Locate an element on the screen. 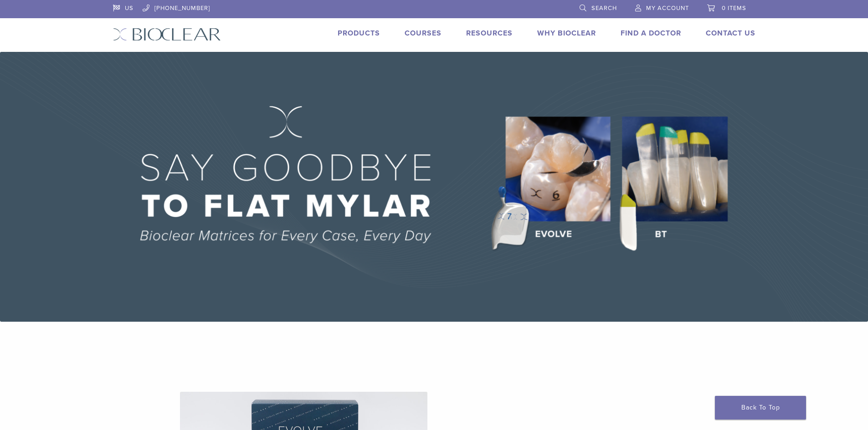  img: Bioclear is located at coordinates (167, 34).